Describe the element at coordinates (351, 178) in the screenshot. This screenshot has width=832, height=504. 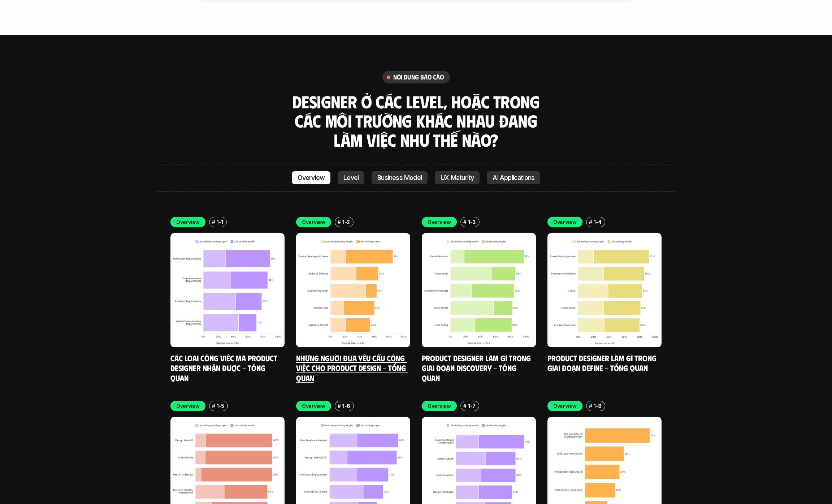
I see `p: Level` at that location.